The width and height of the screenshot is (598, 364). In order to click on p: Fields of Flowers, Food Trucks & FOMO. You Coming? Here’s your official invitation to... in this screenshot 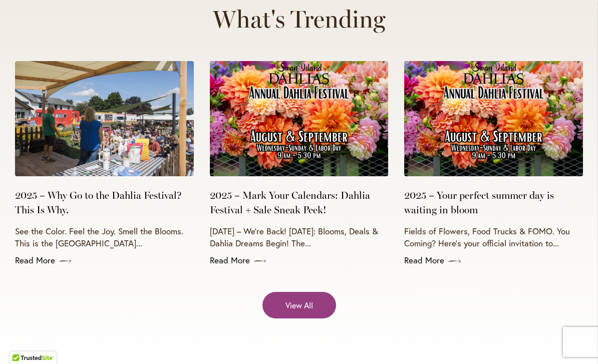, I will do `click(493, 237)`.